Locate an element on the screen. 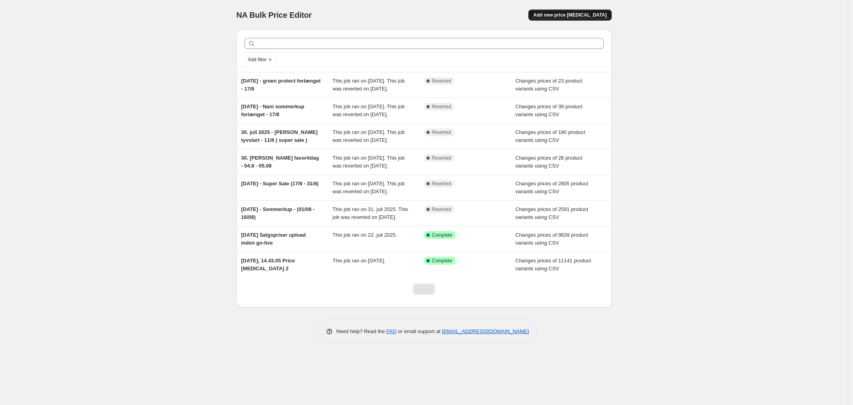 The image size is (853, 405). span: Changes prices of 39 product variants using CSV is located at coordinates (549, 110).